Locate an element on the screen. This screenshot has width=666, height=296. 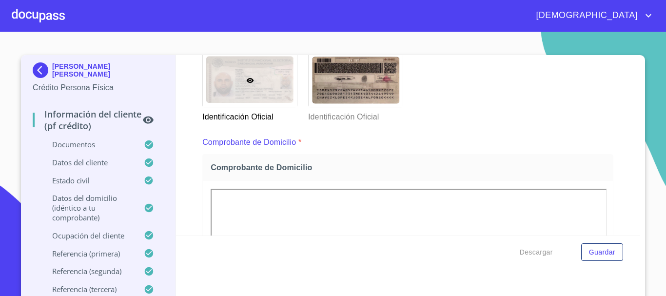
p: Datos del domicilio (idéntico a tu comprobante) is located at coordinates (88, 208).